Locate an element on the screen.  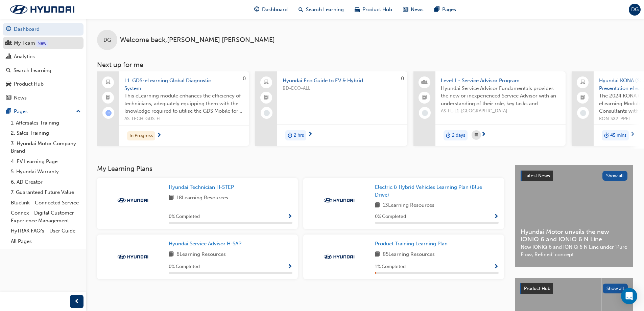
span: 6 Learning Resources is located at coordinates (201, 255).